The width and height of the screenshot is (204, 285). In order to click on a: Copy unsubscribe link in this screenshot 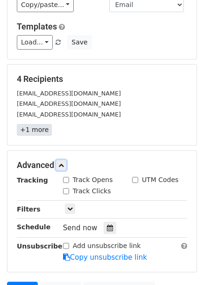, I will do `click(105, 257)`.